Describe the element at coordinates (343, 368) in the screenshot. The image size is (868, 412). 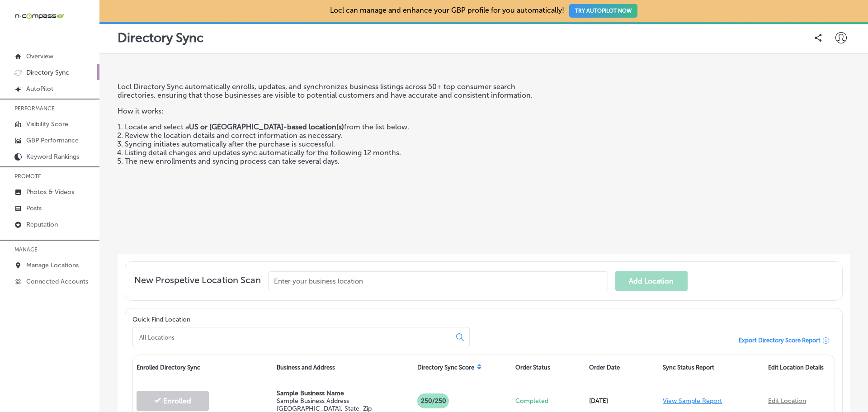
I see `div: Business and Address` at that location.